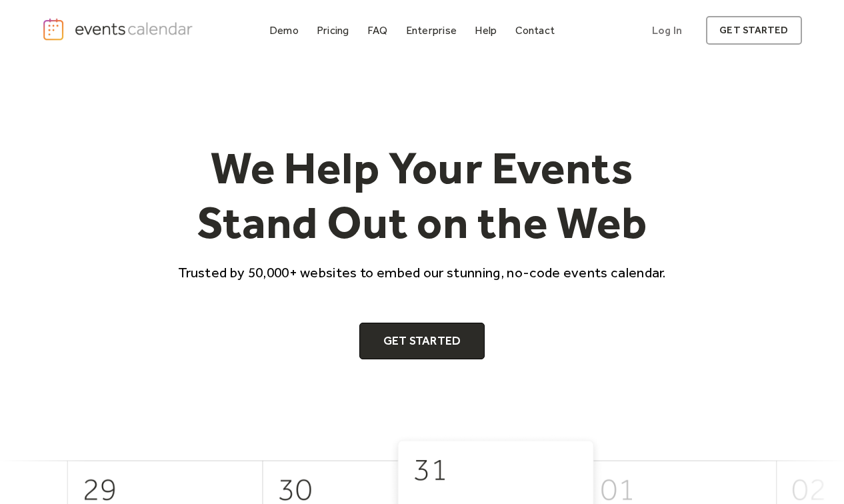  I want to click on div: Pricing, so click(333, 30).